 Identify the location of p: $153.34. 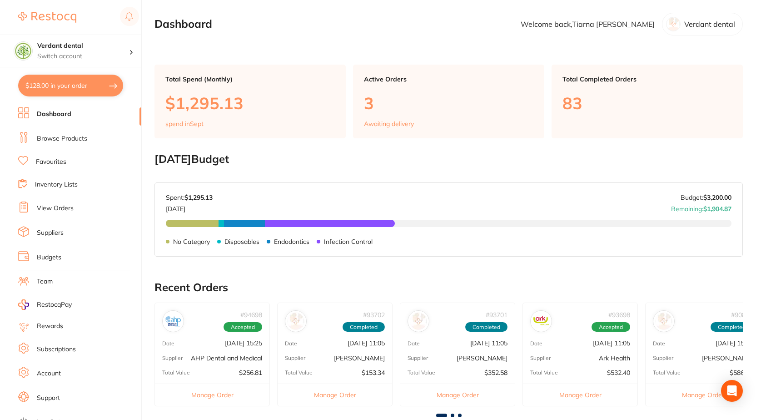
(373, 372).